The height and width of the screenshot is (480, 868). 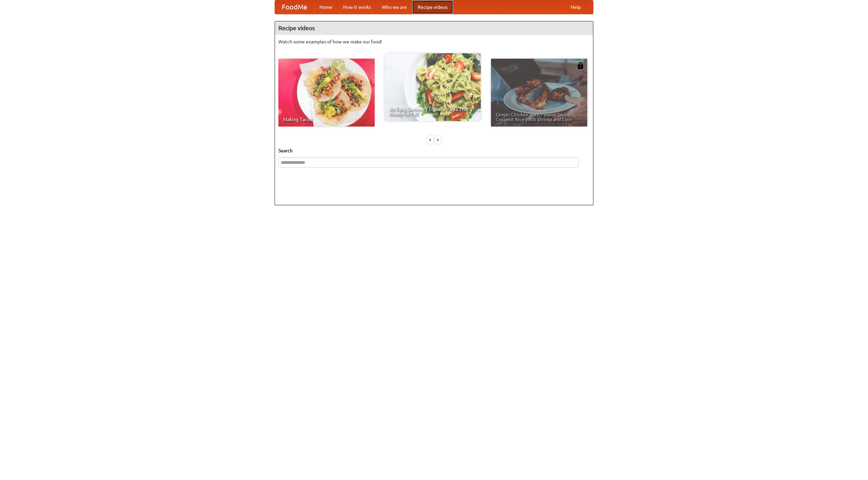 I want to click on a: Making Tacos, so click(x=326, y=93).